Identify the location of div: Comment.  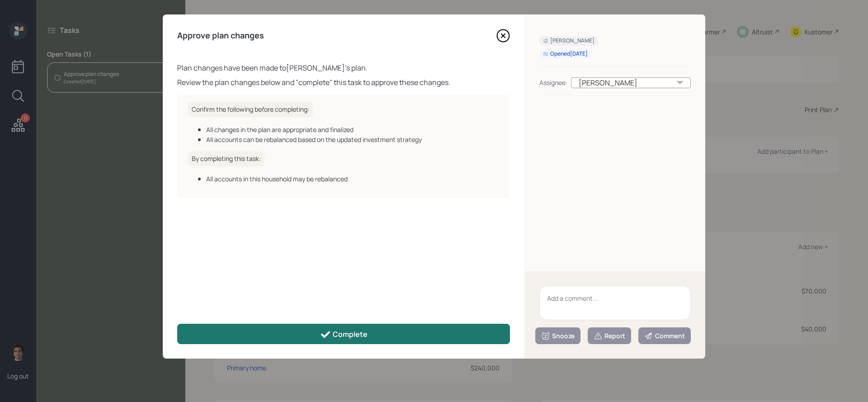
(665, 336).